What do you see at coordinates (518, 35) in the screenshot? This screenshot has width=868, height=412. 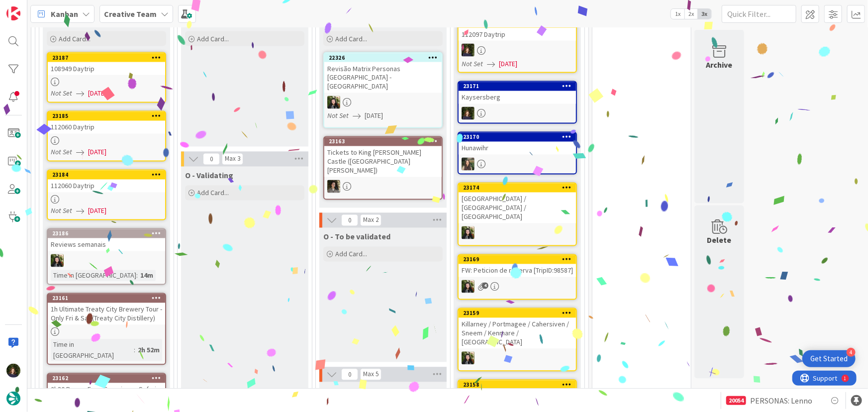 I see `div: 112097 Daytrip` at bounding box center [518, 35].